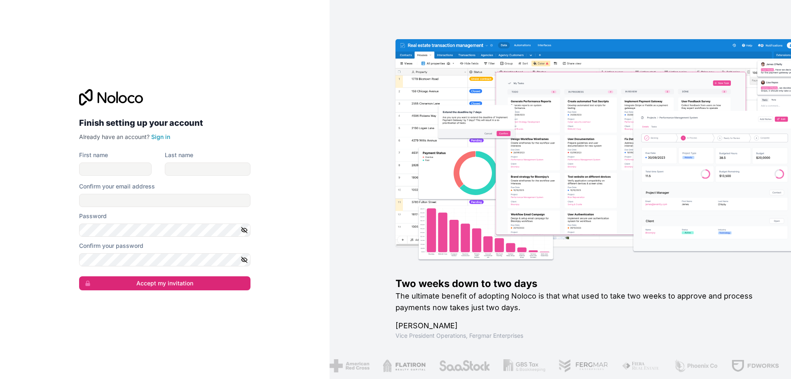 This screenshot has height=379, width=791. Describe the element at coordinates (165, 230) in the screenshot. I see `input: Password` at that location.